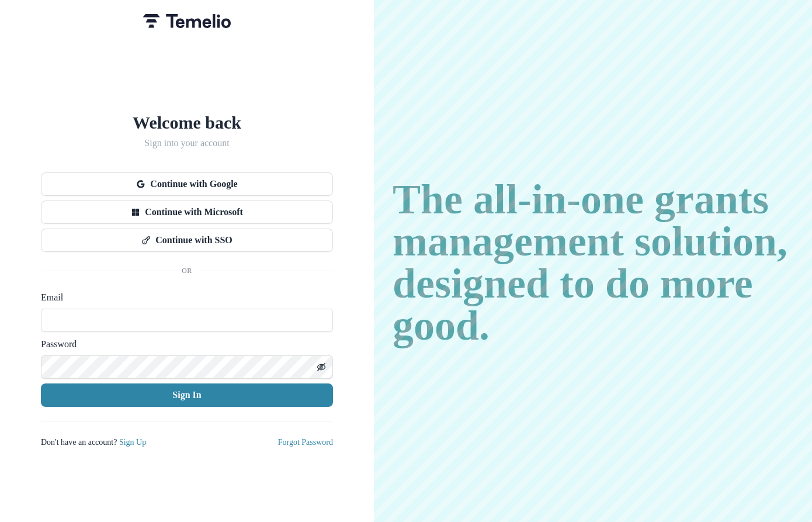 The image size is (812, 522). Describe the element at coordinates (183, 344) in the screenshot. I see `label: Password` at that location.